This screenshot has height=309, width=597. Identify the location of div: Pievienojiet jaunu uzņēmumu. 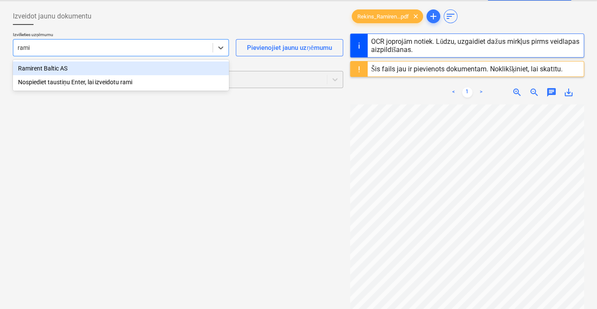
(290, 48).